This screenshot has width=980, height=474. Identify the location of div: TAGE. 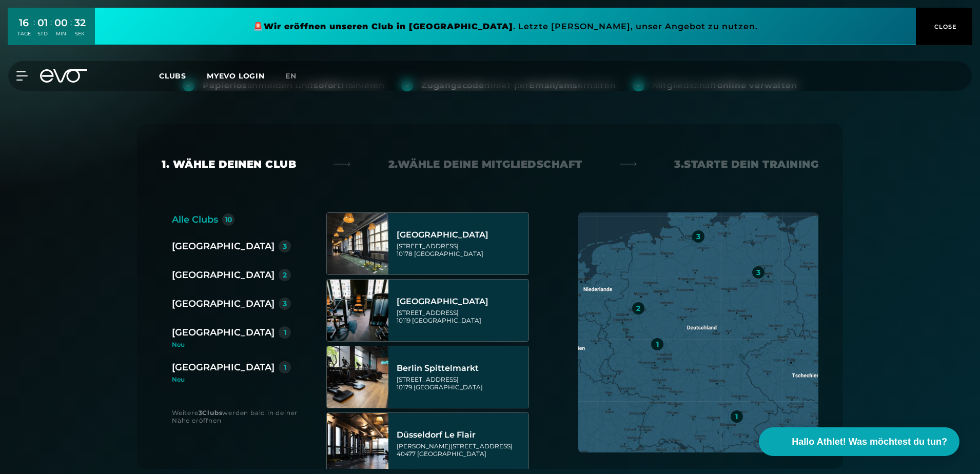
(24, 34).